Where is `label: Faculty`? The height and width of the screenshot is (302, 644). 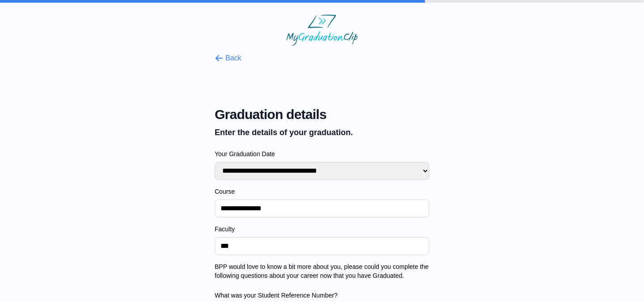
label: Faculty is located at coordinates (322, 229).